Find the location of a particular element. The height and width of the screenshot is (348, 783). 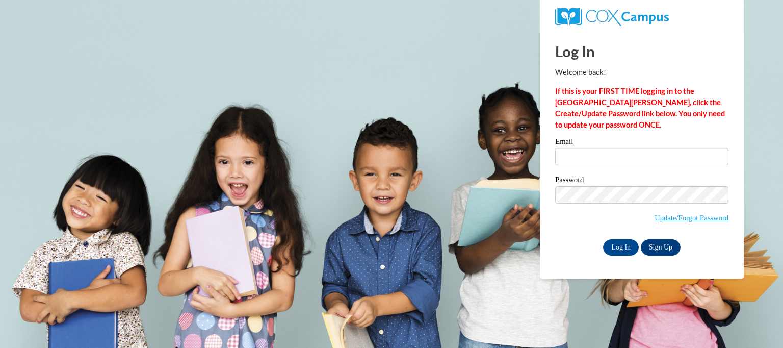

input: Log In is located at coordinates (621, 247).